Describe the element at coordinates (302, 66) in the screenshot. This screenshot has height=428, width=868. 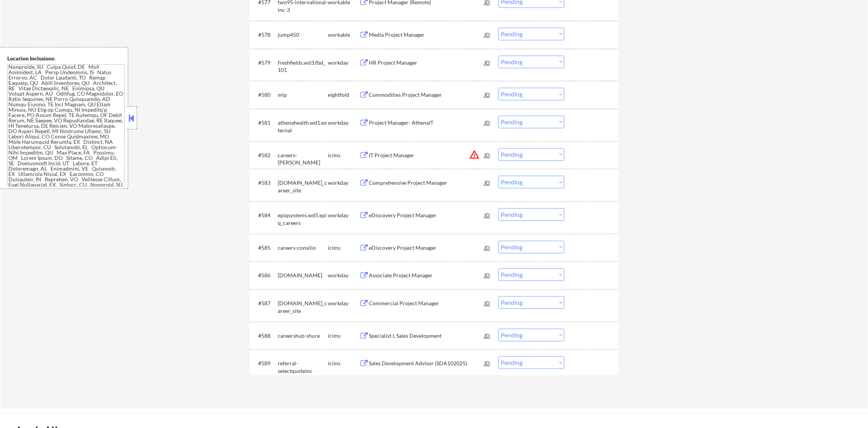
I see `div: freshfields.wd3.fbd_101` at that location.